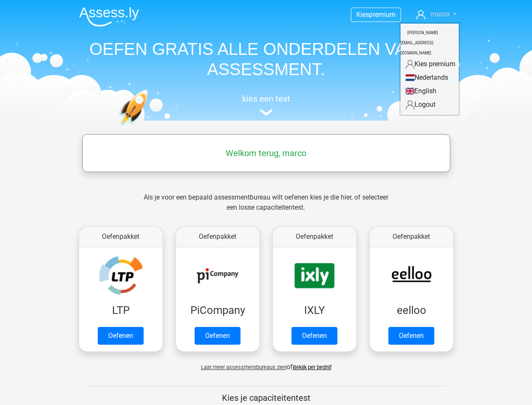  I want to click on a: Kies premium, so click(429, 64).